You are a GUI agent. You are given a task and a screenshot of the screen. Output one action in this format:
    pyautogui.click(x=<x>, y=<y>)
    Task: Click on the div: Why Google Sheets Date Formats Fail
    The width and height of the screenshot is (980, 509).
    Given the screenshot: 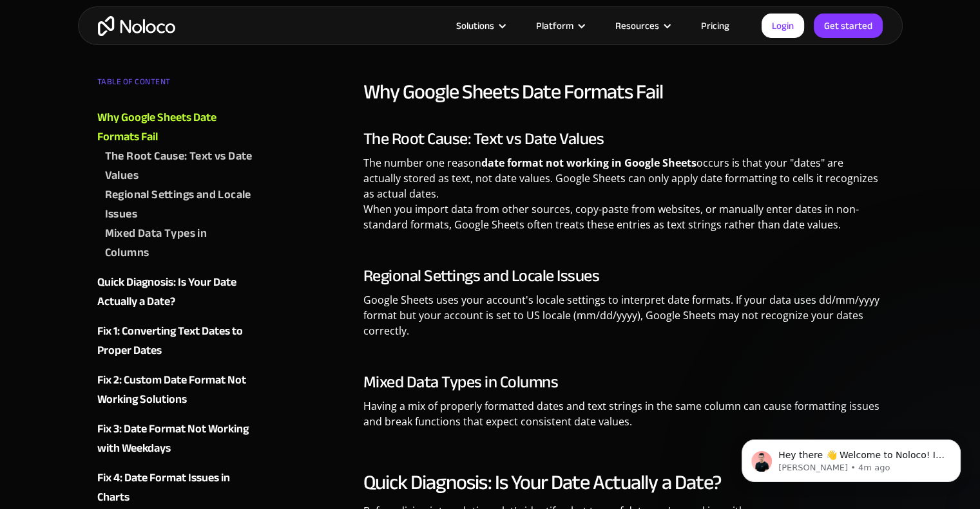 What is the action you would take?
    pyautogui.click(x=175, y=128)
    